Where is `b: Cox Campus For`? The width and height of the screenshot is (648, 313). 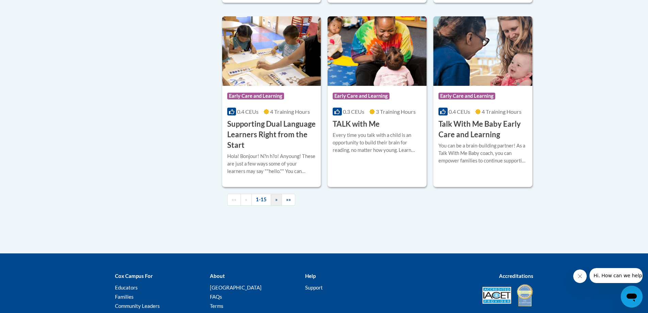 b: Cox Campus For is located at coordinates (134, 276).